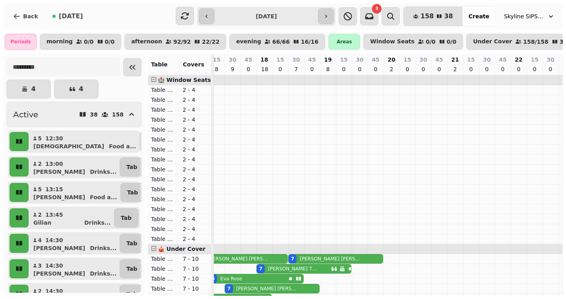 The image size is (566, 299). Describe the element at coordinates (182, 249) in the screenshot. I see `span: 🎪 Under Cover` at that location.